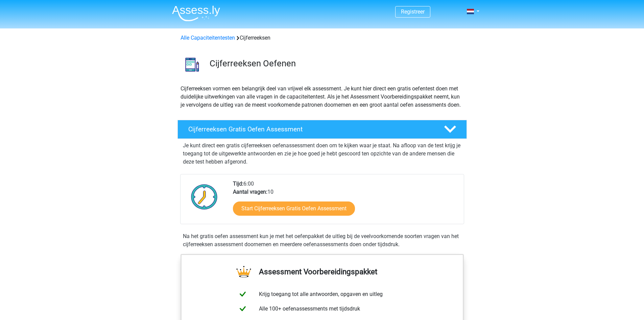 This screenshot has height=320, width=644. Describe the element at coordinates (250, 192) in the screenshot. I see `b: Aantal vragen:` at that location.